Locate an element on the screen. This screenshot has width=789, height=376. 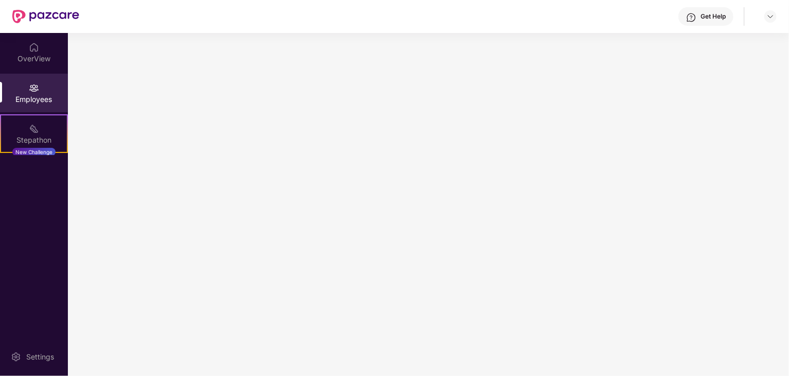
img: svg+xml;base64,PHN2ZyBpZD0iSGVscC0zMngzMiIgeG1sbnM9Imh0dHA6Ly93d3cudzMub3JnLzIwMDAvc3ZnIiB3aWR0aD... is located at coordinates (692, 17).